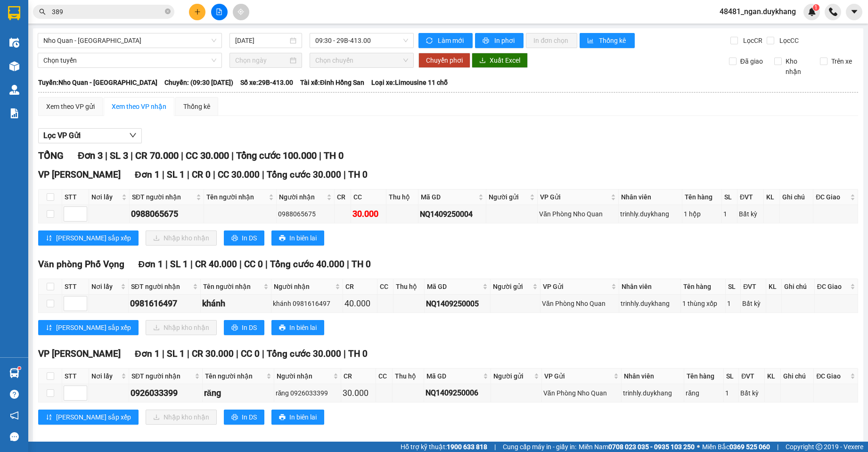 The width and height of the screenshot is (868, 452). Describe the element at coordinates (774, 286) in the screenshot. I see `th: KL` at that location.